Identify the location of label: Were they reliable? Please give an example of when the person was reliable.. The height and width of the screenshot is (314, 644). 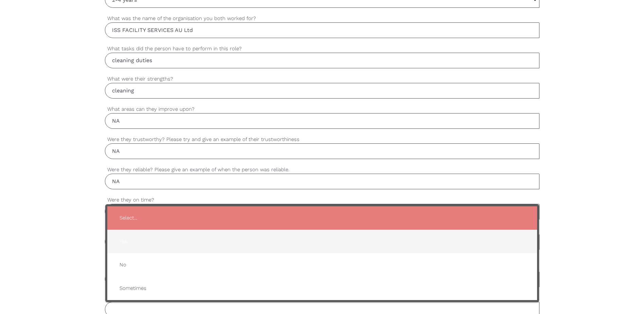
(322, 169).